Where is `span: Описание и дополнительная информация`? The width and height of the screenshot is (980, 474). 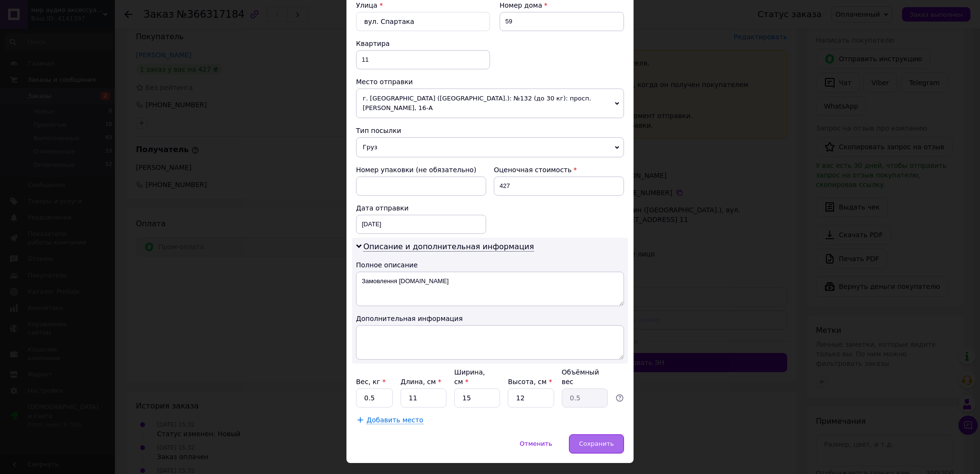 span: Описание и дополнительная информация is located at coordinates (449, 247).